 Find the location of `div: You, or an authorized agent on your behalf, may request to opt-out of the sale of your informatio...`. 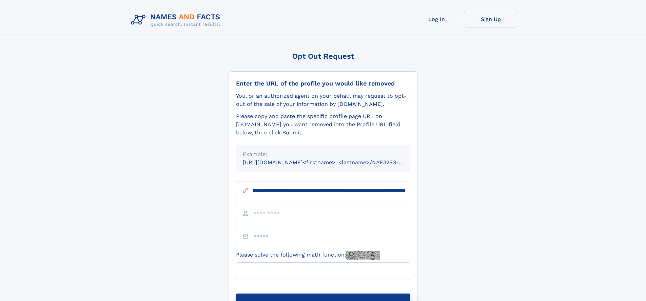

div: You, or an authorized agent on your behalf, may request to opt-out of the sale of your informatio... is located at coordinates (323, 100).